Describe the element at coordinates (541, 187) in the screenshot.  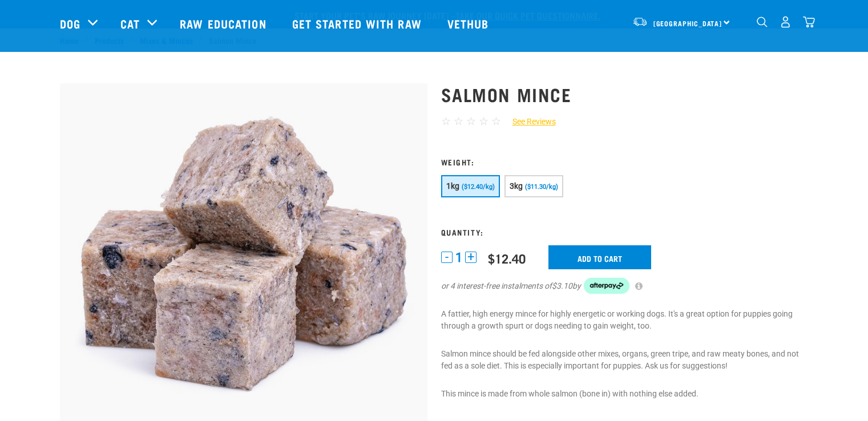
I see `span: ($11.30/kg)` at that location.